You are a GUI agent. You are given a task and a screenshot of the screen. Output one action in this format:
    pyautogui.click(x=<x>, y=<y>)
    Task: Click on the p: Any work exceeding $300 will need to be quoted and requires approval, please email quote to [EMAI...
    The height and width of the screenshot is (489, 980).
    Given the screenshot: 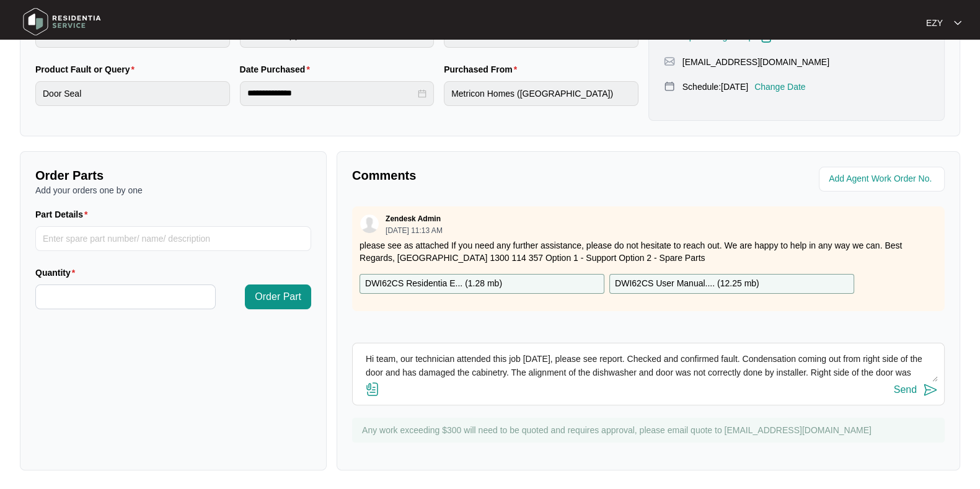 What is the action you would take?
    pyautogui.click(x=650, y=430)
    